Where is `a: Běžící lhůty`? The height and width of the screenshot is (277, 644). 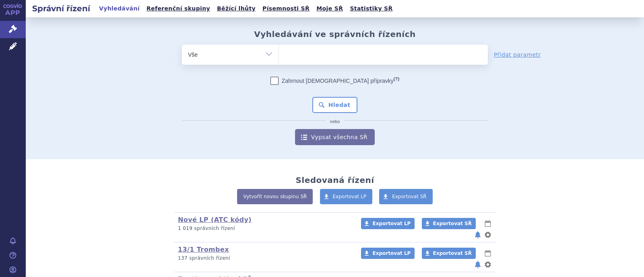 a: Běžící lhůty is located at coordinates (236, 9).